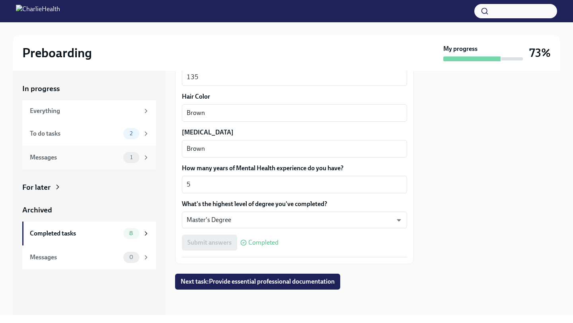  Describe the element at coordinates (257, 282) in the screenshot. I see `a: Next task:Provide essential professional documentation` at that location.